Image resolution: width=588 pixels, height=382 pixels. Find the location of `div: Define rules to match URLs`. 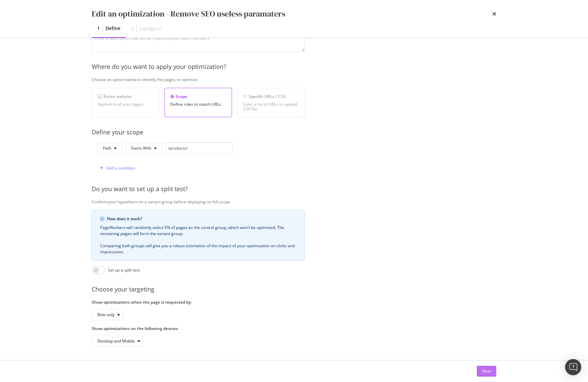

div: Define rules to match URLs is located at coordinates (198, 104).